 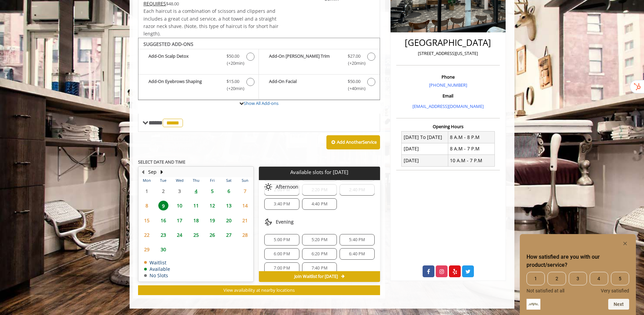 I want to click on div: 7:40 PM, so click(x=319, y=268).